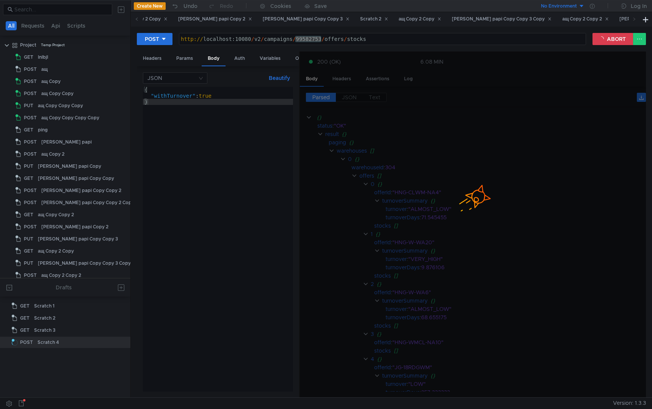  What do you see at coordinates (213, 59) in the screenshot?
I see `div: Body` at bounding box center [213, 59].